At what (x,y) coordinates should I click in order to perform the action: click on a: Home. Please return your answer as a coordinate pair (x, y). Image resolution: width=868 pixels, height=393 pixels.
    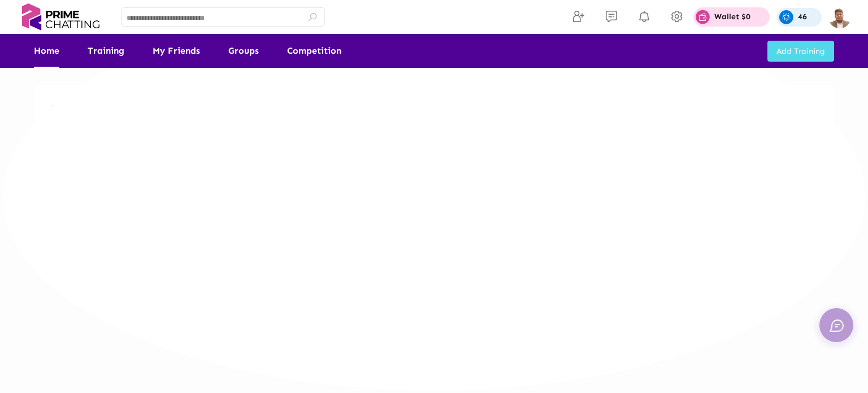
    Looking at the image, I should click on (47, 51).